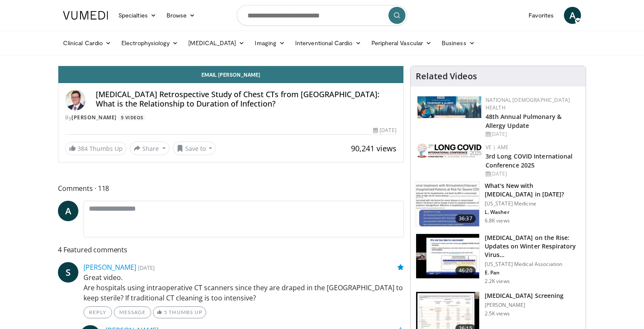 The width and height of the screenshot is (644, 329). What do you see at coordinates (87, 43) in the screenshot?
I see `a: Clinical Cardio` at bounding box center [87, 43].